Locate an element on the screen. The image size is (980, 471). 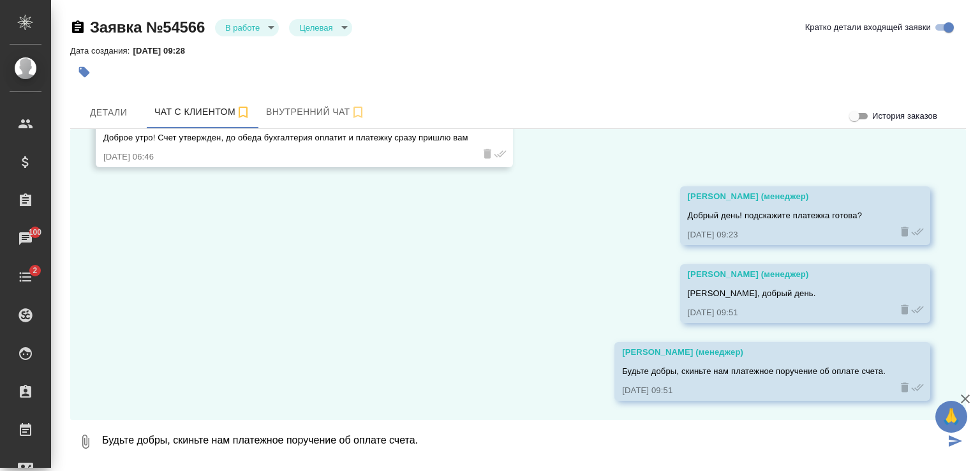
button: Целевая is located at coordinates (316, 28).